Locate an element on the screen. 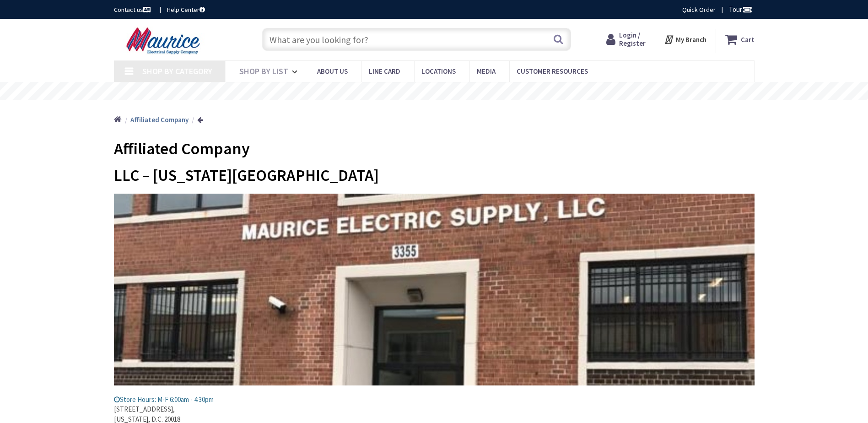 The height and width of the screenshot is (423, 868). a: Quick Order is located at coordinates (699, 9).